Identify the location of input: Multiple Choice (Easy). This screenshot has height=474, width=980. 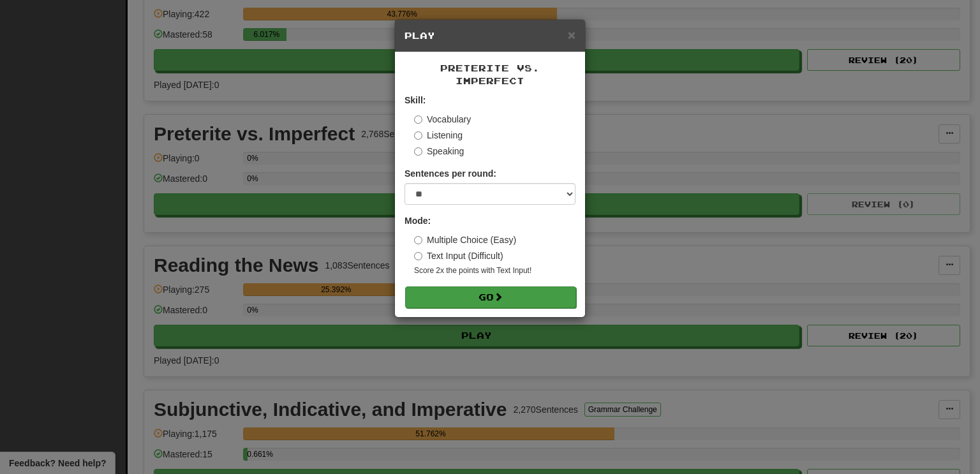
(418, 240).